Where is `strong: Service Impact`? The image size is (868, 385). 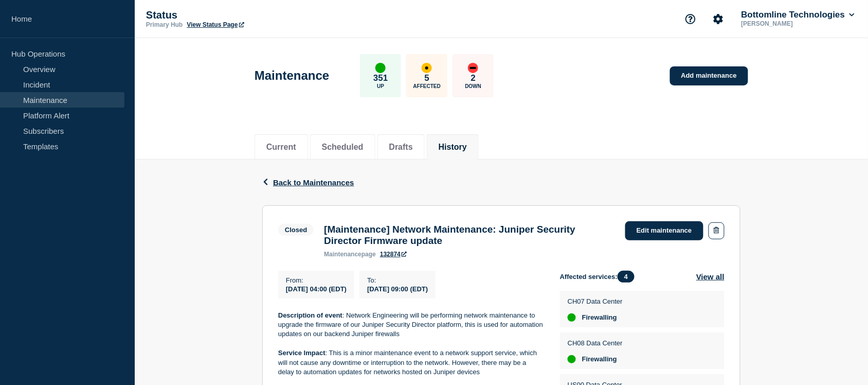 strong: Service Impact is located at coordinates (302, 352).